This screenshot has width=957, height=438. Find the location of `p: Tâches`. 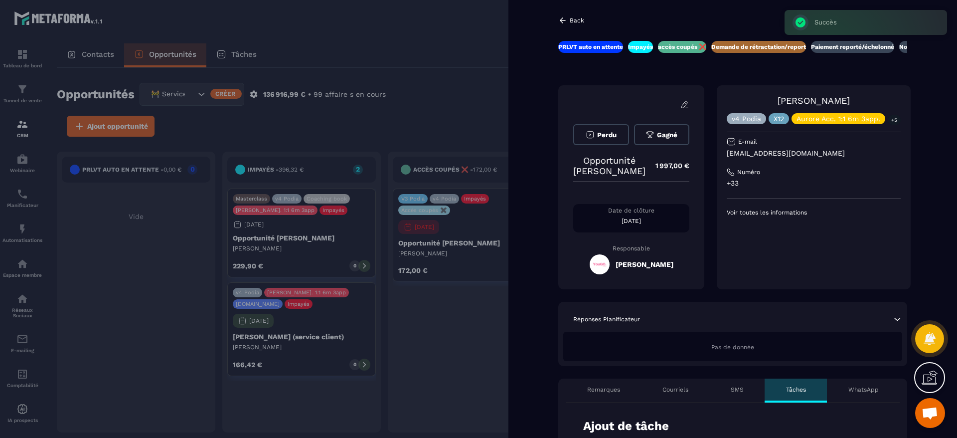

p: Tâches is located at coordinates (796, 389).